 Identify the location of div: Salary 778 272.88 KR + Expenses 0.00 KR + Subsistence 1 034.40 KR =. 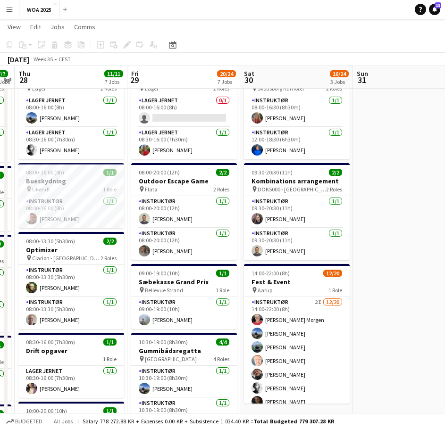
(208, 421).